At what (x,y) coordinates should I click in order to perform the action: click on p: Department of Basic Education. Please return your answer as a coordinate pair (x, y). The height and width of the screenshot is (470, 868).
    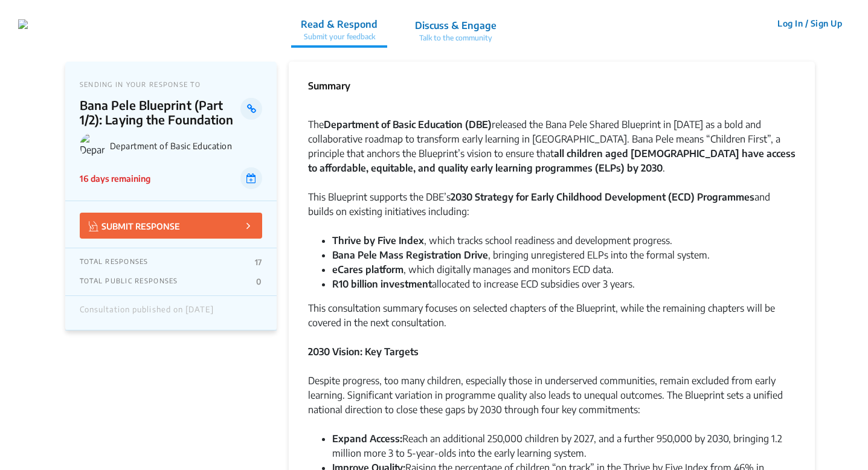
    Looking at the image, I should click on (186, 145).